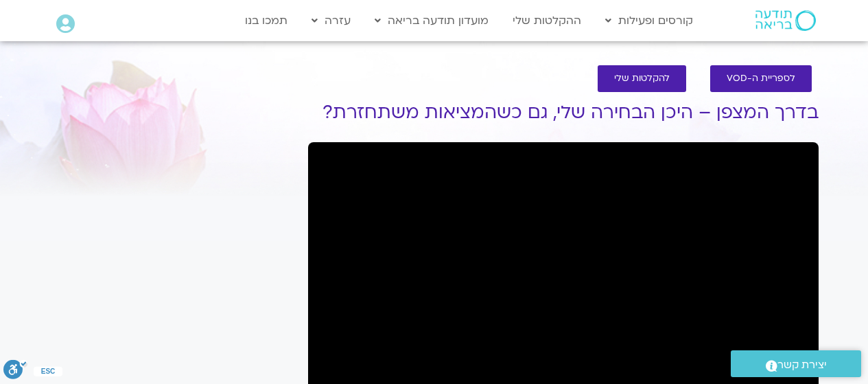 Image resolution: width=868 pixels, height=384 pixels. I want to click on a: תמכו בנו, so click(266, 20).